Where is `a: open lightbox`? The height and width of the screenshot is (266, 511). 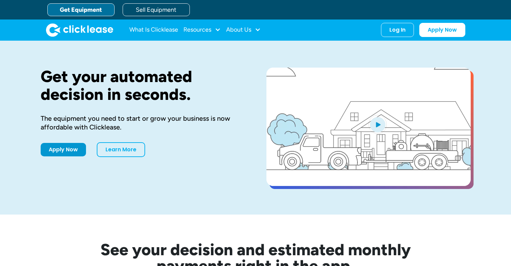
a: open lightbox is located at coordinates (368, 127).